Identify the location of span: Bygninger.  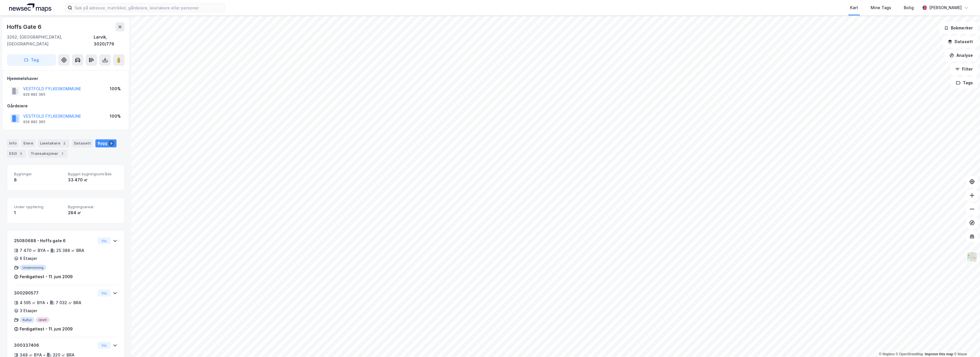
(38, 174).